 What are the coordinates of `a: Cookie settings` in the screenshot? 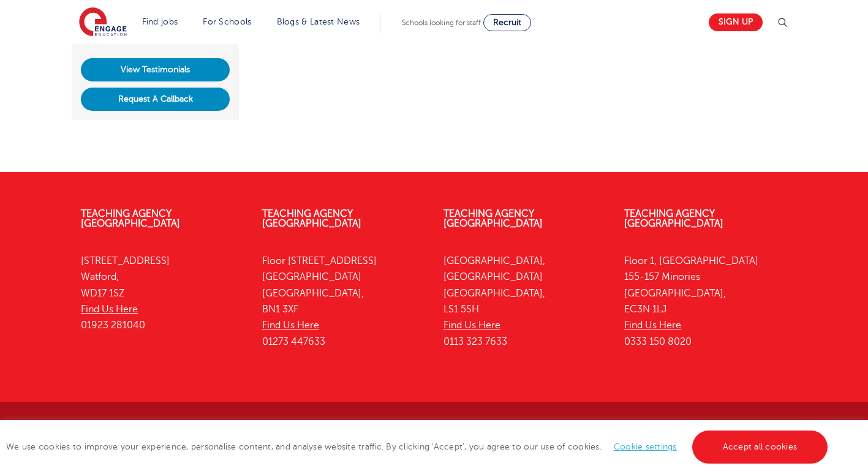 It's located at (645, 446).